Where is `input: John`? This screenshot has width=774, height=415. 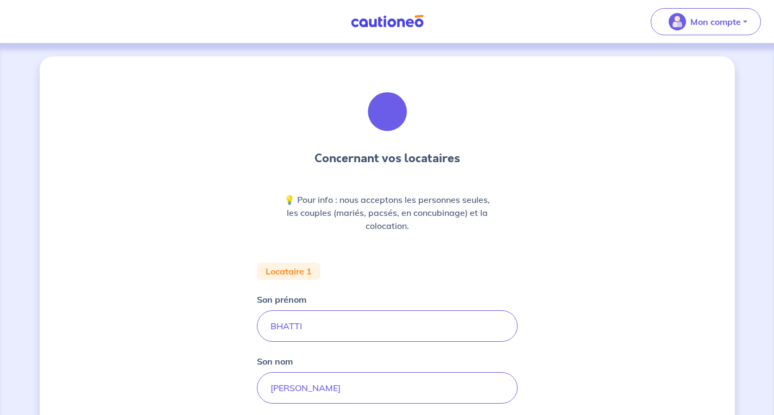
input: John is located at coordinates (387, 326).